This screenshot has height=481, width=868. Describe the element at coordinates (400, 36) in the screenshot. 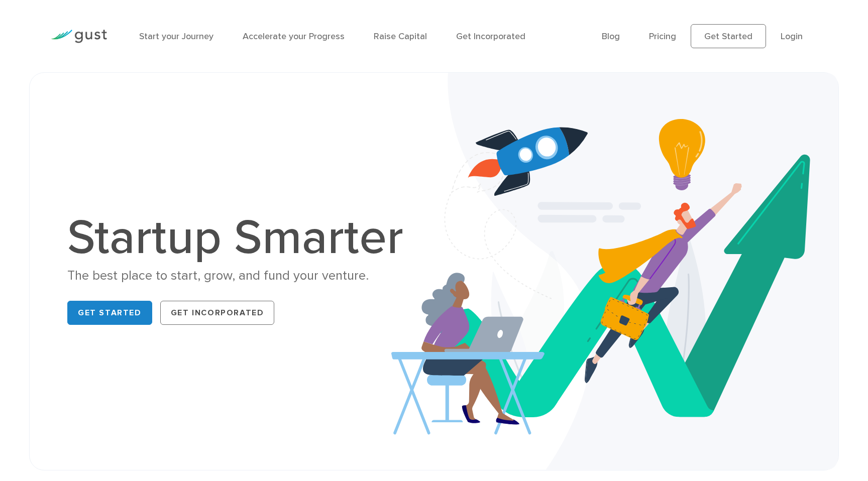

I see `a: Raise Capital` at that location.